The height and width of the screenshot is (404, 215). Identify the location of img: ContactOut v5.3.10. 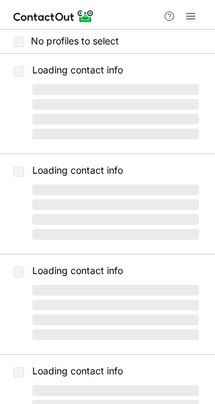
(54, 16).